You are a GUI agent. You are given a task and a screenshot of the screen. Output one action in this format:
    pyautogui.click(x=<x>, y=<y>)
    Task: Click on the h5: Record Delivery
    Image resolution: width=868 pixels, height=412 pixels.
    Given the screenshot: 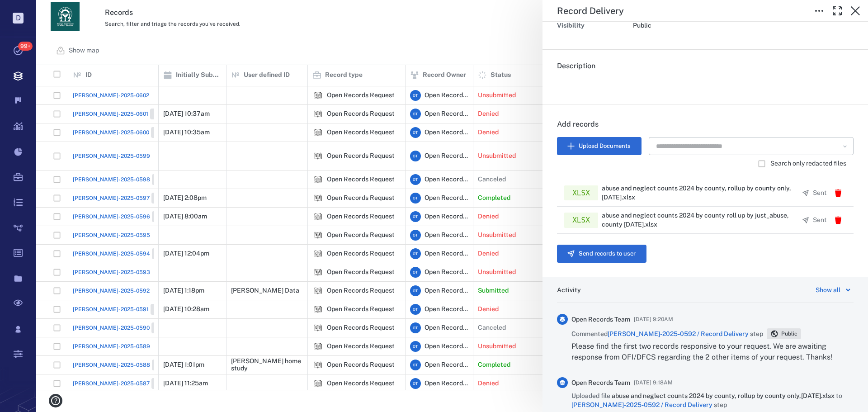 What is the action you would take?
    pyautogui.click(x=590, y=11)
    